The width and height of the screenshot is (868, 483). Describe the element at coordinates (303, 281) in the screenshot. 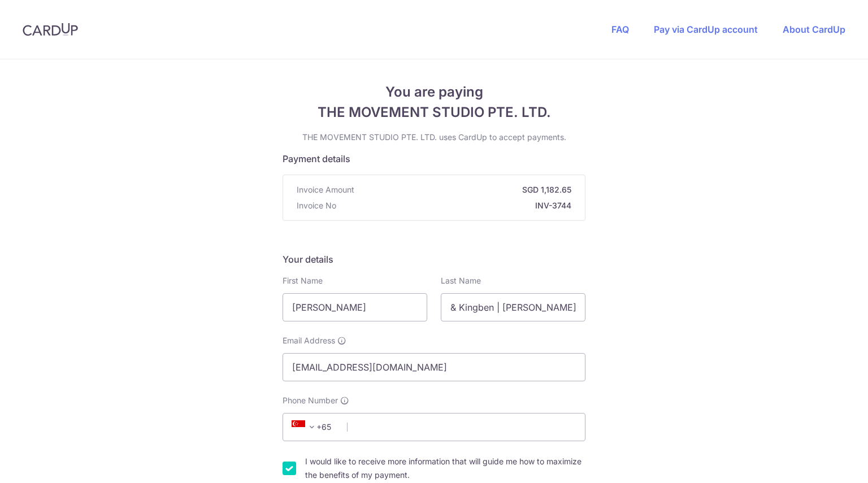

I see `label: First Name` at that location.